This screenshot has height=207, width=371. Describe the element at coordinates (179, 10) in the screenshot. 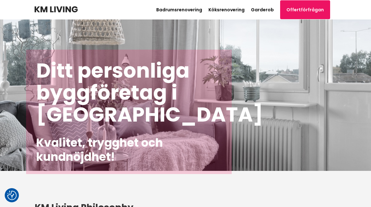

I see `a: Badrumsrenovering` at that location.